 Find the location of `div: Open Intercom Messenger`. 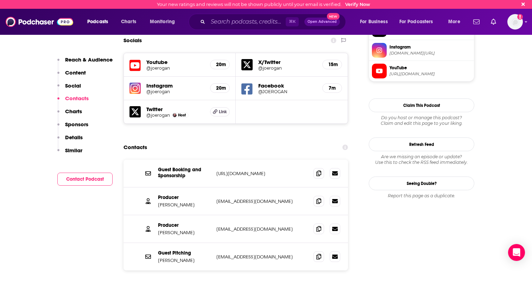

div: Open Intercom Messenger is located at coordinates (516, 252).